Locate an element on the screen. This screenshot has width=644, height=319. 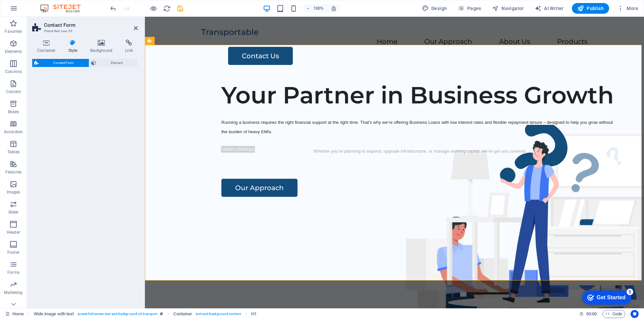
span: Design is located at coordinates (435, 9).